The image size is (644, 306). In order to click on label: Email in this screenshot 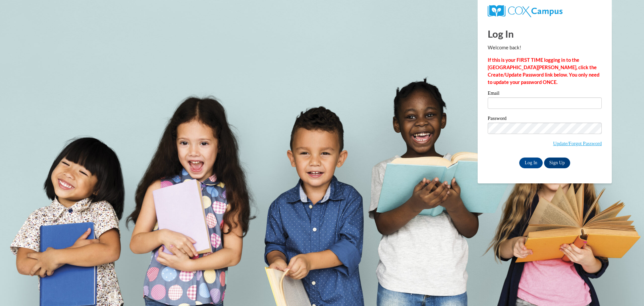, I will do `click(545, 94)`.